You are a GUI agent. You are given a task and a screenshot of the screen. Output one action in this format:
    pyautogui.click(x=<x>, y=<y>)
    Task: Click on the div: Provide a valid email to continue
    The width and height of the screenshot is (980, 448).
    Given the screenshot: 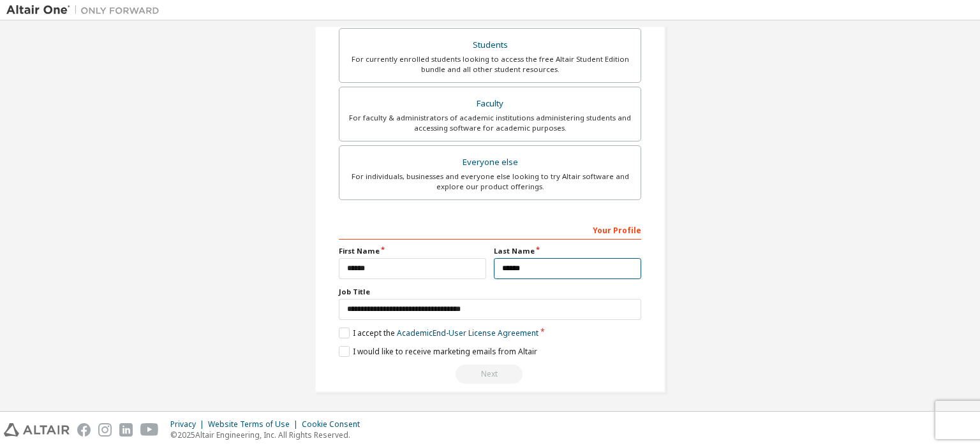 What is the action you would take?
    pyautogui.click(x=490, y=374)
    